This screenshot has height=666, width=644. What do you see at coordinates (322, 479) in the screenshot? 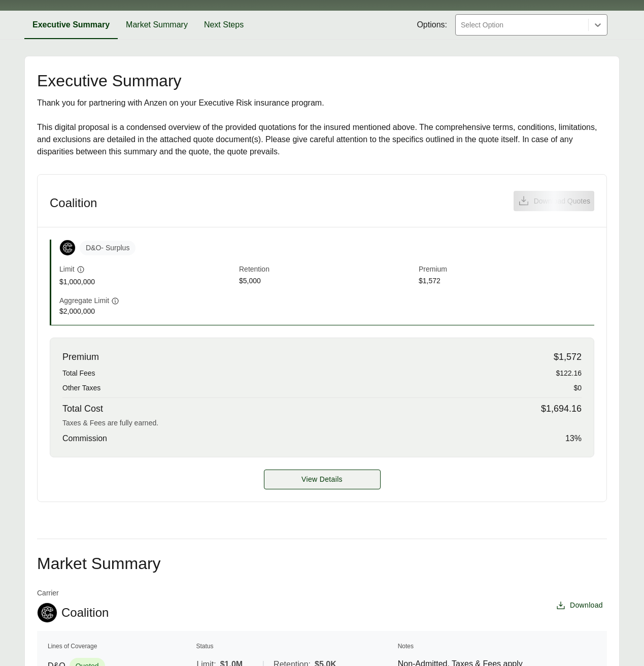
I see `span: View Details` at bounding box center [322, 479].